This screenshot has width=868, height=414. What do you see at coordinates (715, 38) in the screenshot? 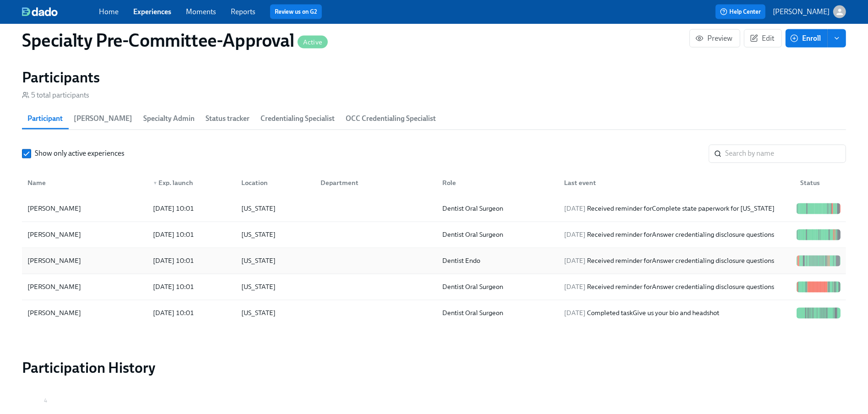
I see `span: Preview` at bounding box center [715, 38].